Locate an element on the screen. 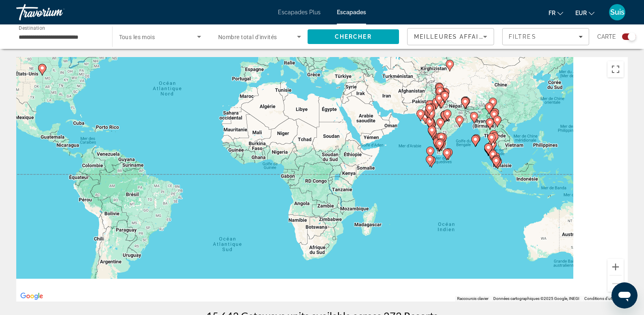  button: Menu utilisateur is located at coordinates (617, 12).